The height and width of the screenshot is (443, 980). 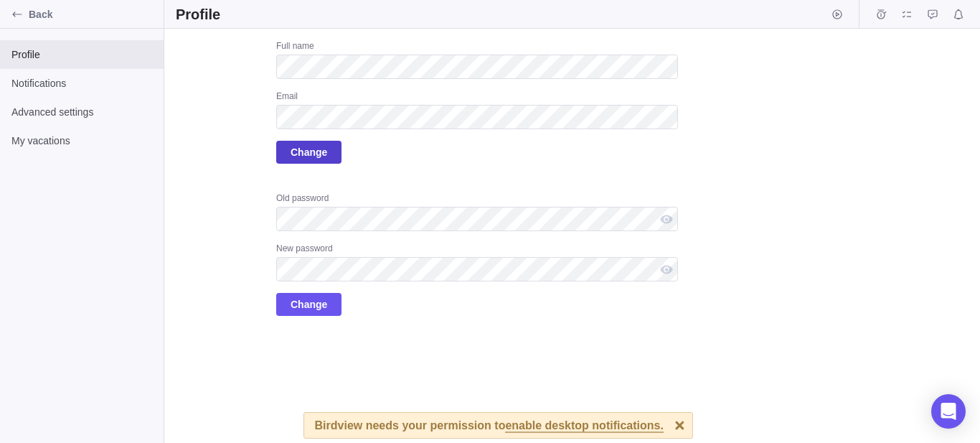 I want to click on div: Old password, so click(x=477, y=200).